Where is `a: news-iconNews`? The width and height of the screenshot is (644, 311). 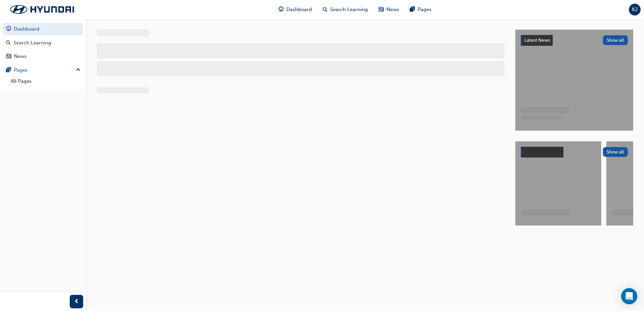
a: news-iconNews is located at coordinates (389, 10).